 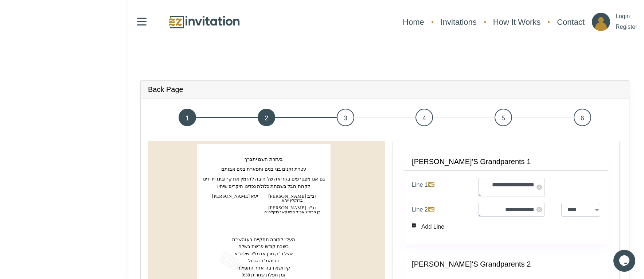 What do you see at coordinates (264, 186) in the screenshot?
I see `text: ‏לקחת חבל בשמחת כלולת נכדינו היקרים שיחיו‏` at bounding box center [264, 186].